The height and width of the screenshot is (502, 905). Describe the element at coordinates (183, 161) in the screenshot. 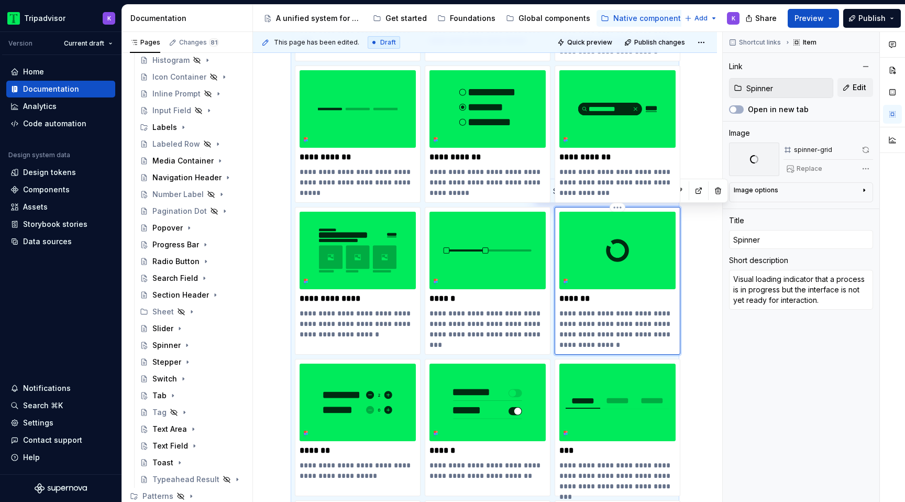

I see `div: Media Container` at that location.